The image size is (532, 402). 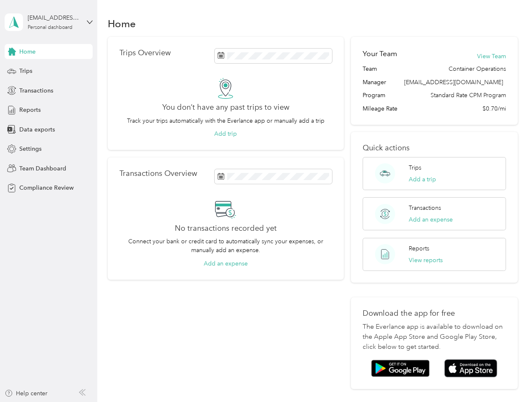 What do you see at coordinates (471, 368) in the screenshot?
I see `img: App store` at bounding box center [471, 368].